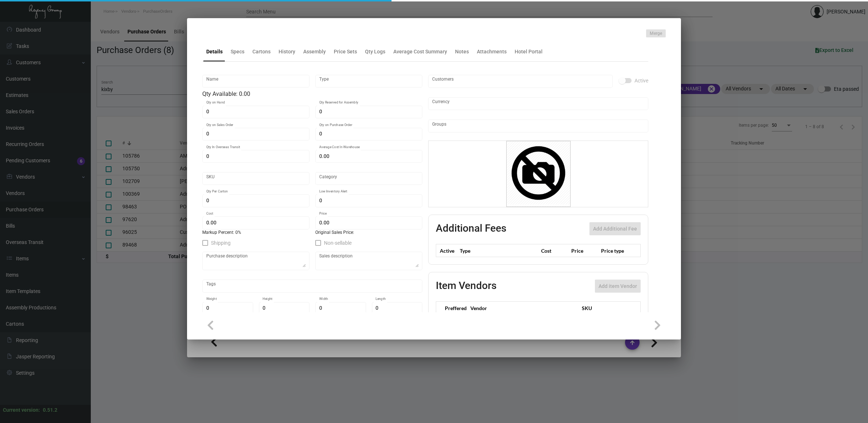 This screenshot has height=423, width=868. I want to click on span: Merge, so click(656, 33).